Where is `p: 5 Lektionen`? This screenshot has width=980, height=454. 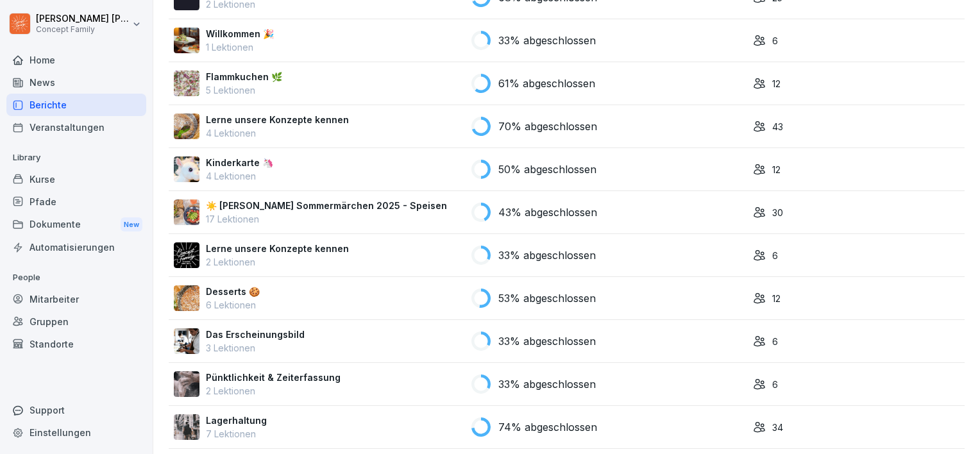
p: 5 Lektionen is located at coordinates (244, 90).